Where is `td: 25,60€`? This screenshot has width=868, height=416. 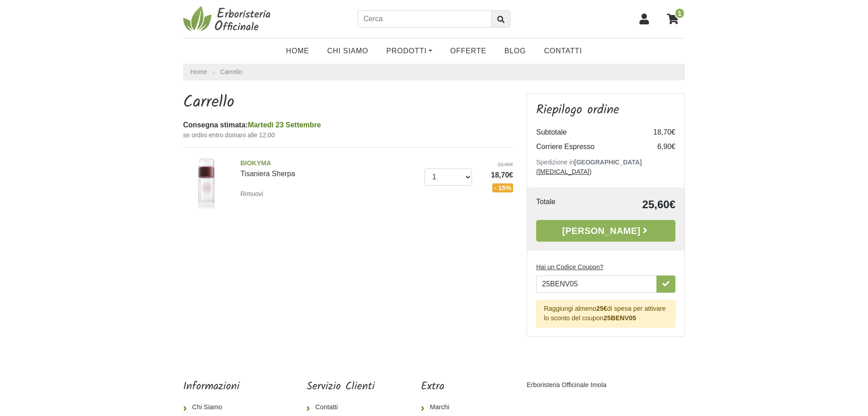
td: 25,60€ is located at coordinates (631, 205).